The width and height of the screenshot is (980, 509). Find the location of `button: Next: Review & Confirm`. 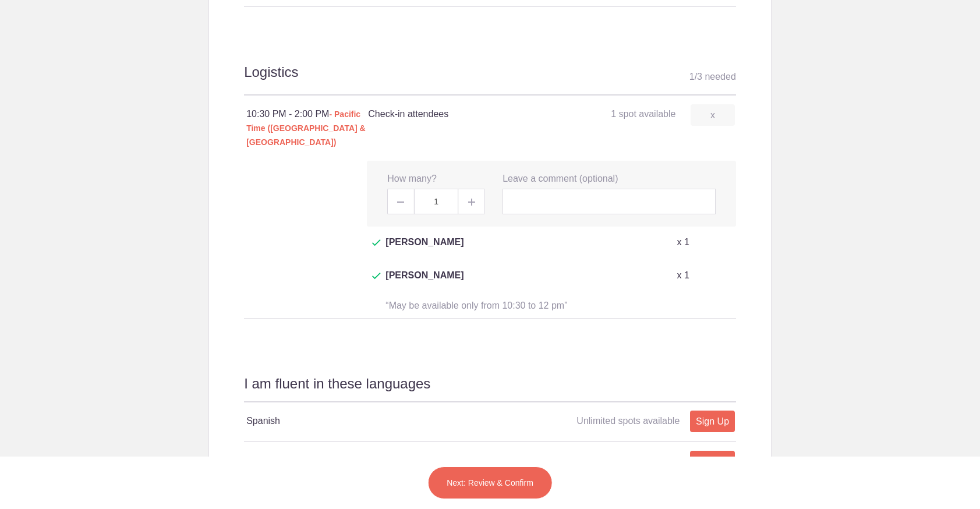

button: Next: Review & Confirm is located at coordinates (490, 483).